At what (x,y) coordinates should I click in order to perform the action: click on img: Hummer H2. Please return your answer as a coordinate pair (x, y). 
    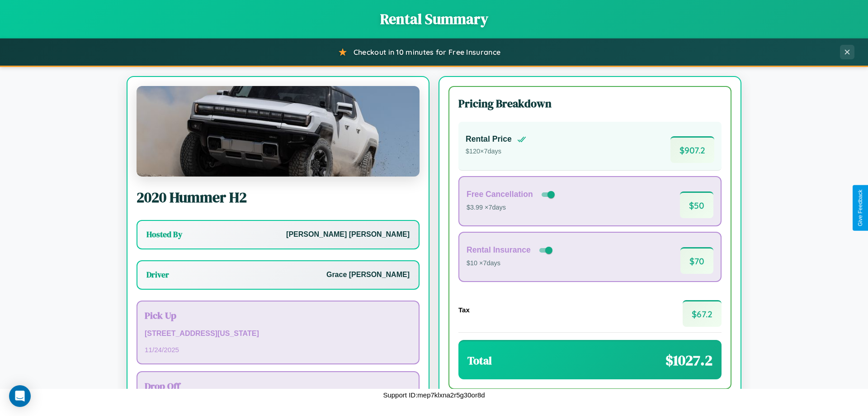
    Looking at the image, I should click on (278, 132).